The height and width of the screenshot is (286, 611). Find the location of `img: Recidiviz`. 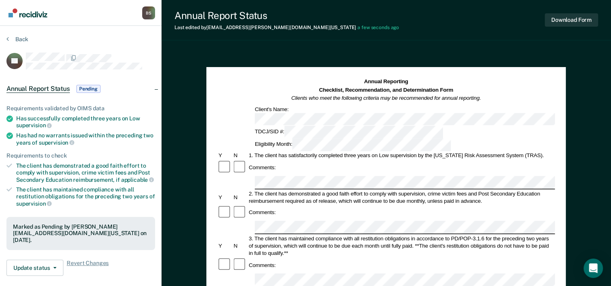

img: Recidiviz is located at coordinates (28, 13).